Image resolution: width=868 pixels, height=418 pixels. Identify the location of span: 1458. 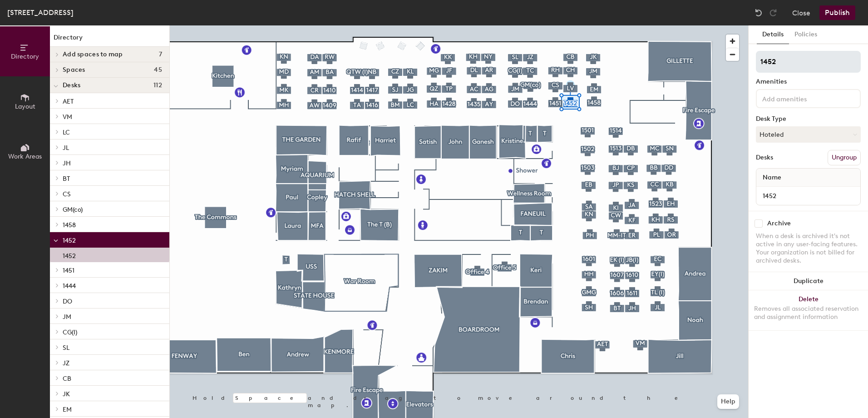
(69, 225).